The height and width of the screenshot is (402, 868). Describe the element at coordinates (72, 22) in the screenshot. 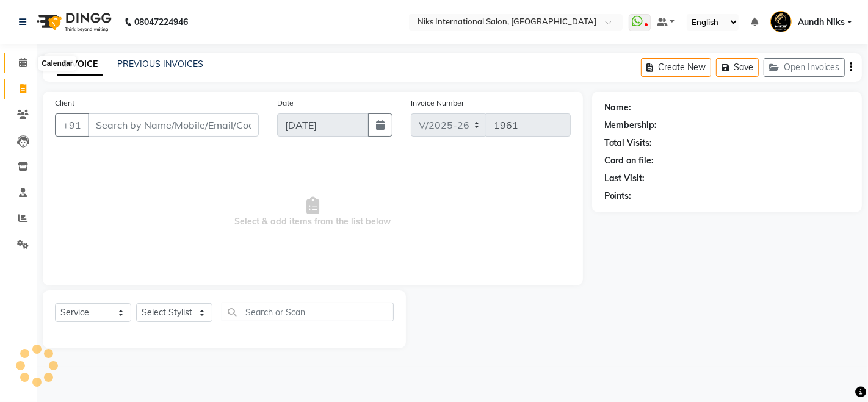

I see `img: logo` at that location.